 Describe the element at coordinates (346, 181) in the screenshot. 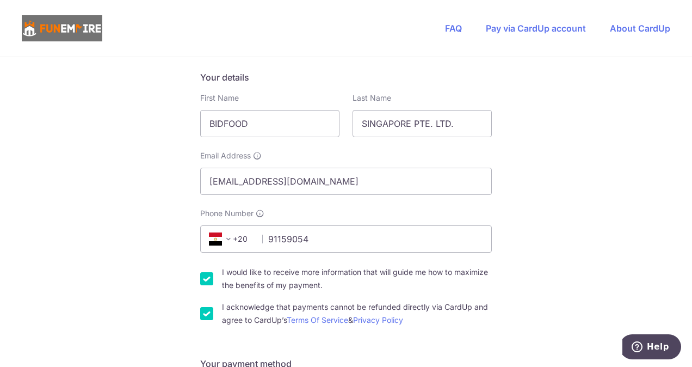

I see `input: Email address` at that location.